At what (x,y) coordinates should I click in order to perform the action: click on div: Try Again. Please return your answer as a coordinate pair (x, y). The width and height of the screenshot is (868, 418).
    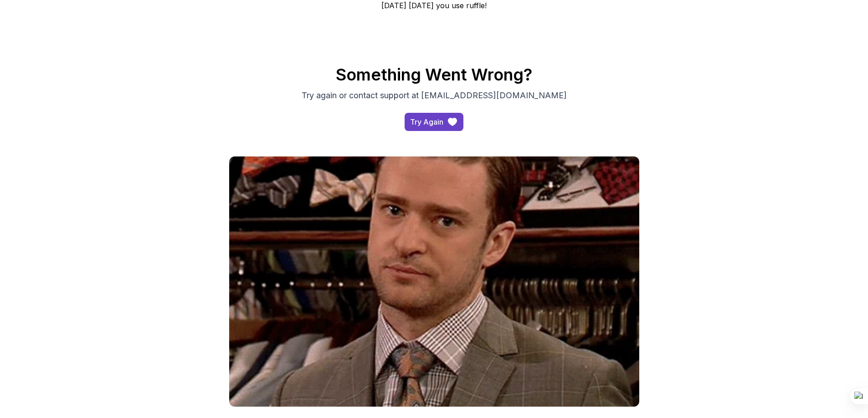
    Looking at the image, I should click on (426, 122).